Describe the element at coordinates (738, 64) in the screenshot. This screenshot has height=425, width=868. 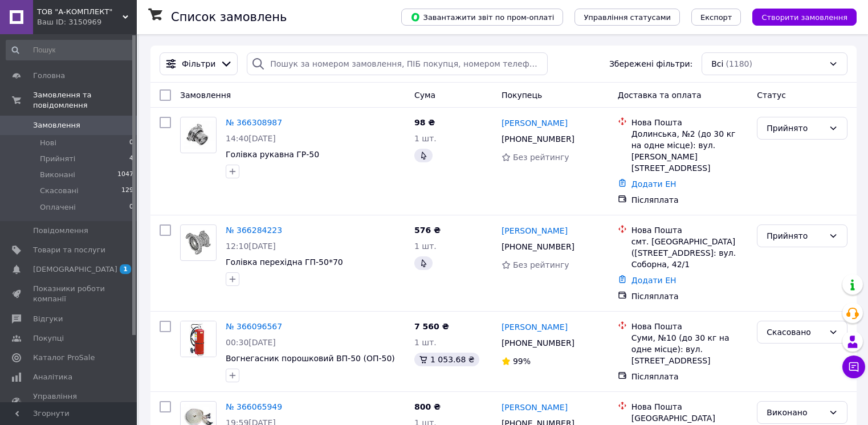
I see `span: (1180)` at that location.